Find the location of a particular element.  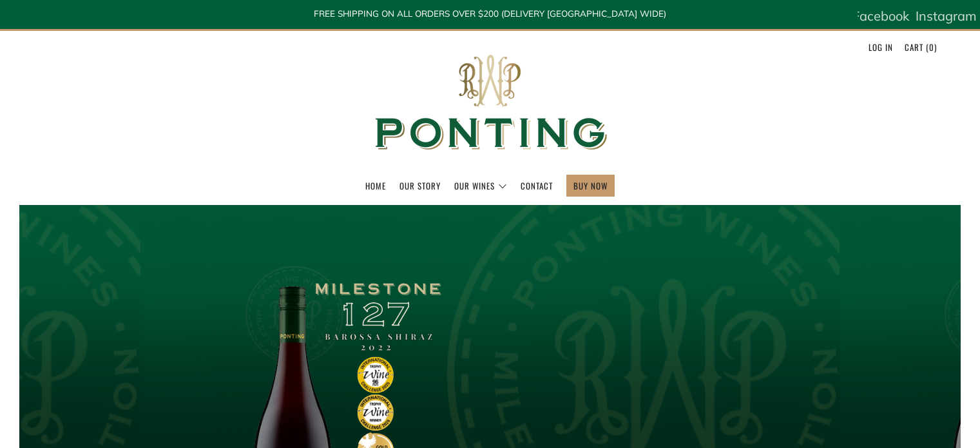

span: 0 is located at coordinates (931, 47).